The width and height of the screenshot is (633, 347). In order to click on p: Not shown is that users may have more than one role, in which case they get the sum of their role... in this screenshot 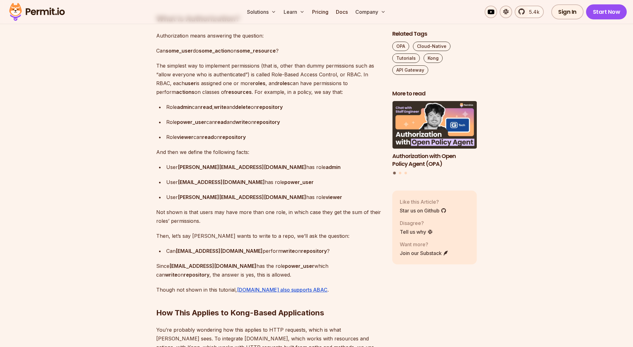, I will do `click(269, 216)`.